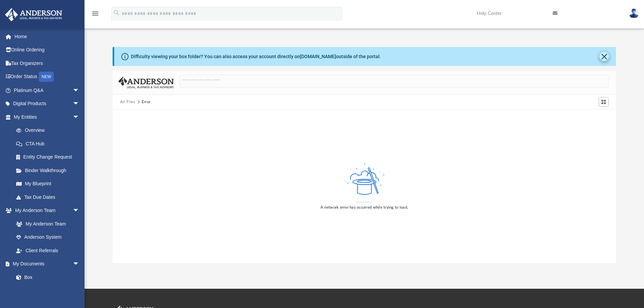  Describe the element at coordinates (634, 13) in the screenshot. I see `img: User Pic` at that location.